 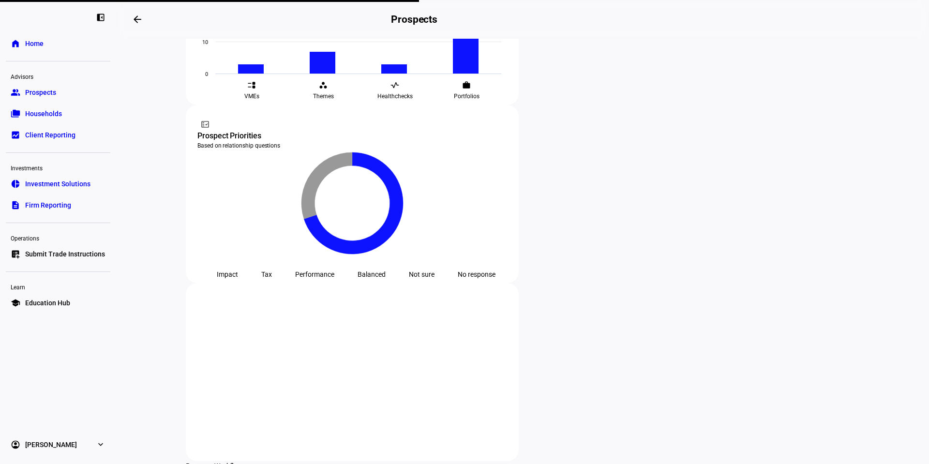 I want to click on mat-icon: fact_check, so click(x=205, y=124).